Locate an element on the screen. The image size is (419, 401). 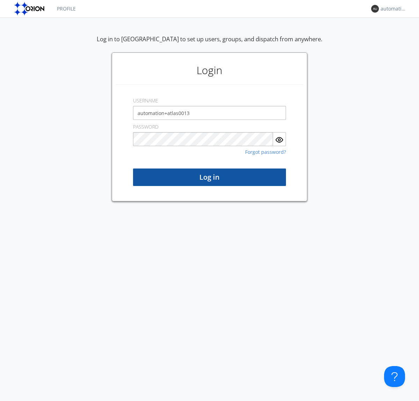
img: orion-labs-logo.svg is located at coordinates (30, 9).